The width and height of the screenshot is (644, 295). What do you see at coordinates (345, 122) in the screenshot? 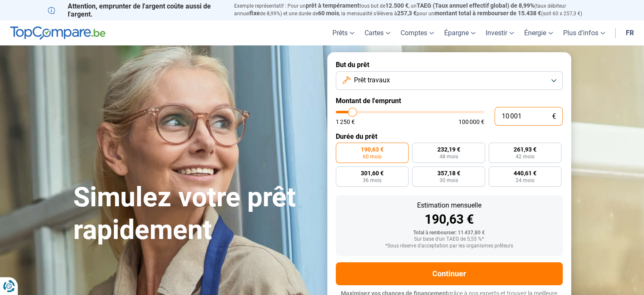
I see `span: 1 250 €` at bounding box center [345, 122].